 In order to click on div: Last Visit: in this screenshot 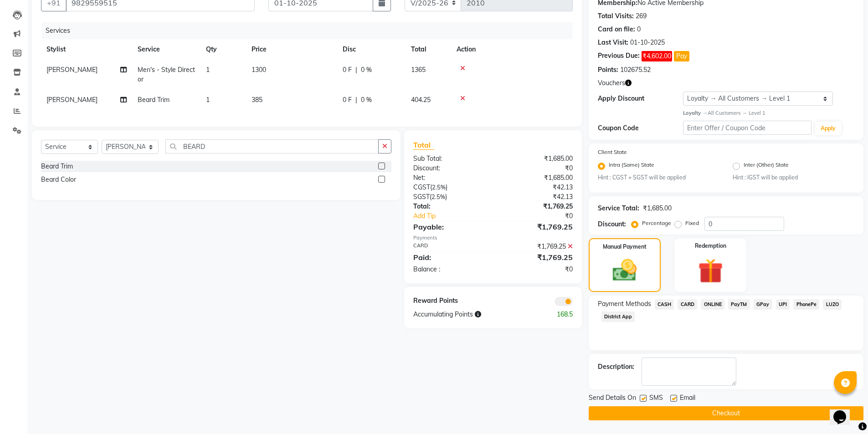, I will do `click(613, 42)`.